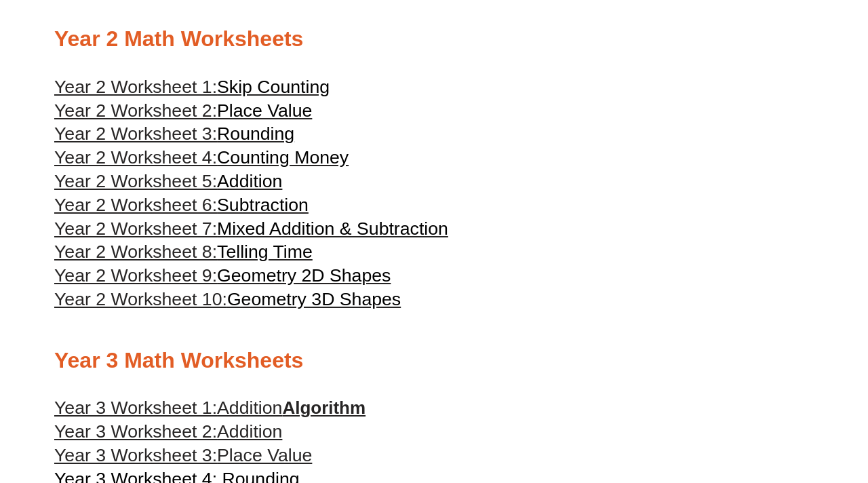 The width and height of the screenshot is (868, 483). What do you see at coordinates (303, 276) in the screenshot?
I see `span: Geometry 2D Shapes` at bounding box center [303, 276].